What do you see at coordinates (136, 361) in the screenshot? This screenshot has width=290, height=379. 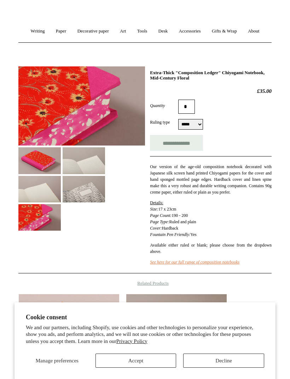 I see `button: Accept` at bounding box center [136, 361].